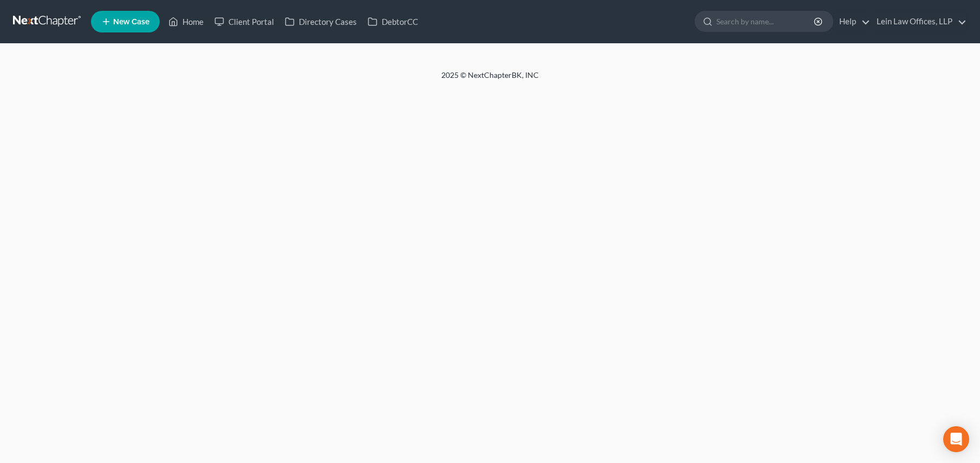 This screenshot has width=980, height=463. I want to click on div: Open Intercom Messenger, so click(956, 439).